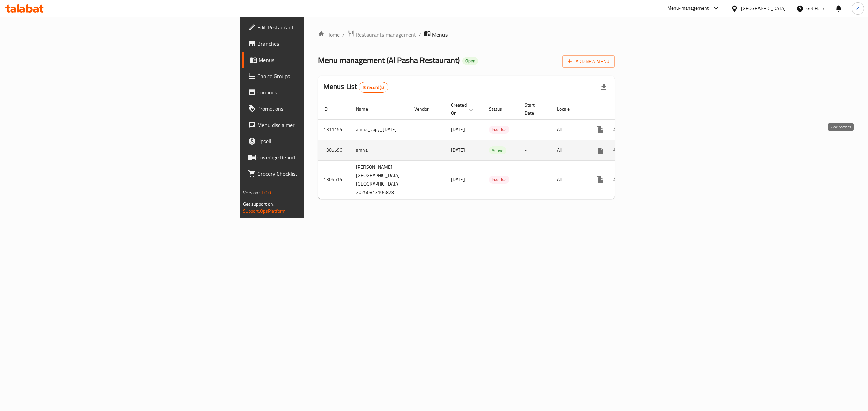  Describe the element at coordinates (470, 61) in the screenshot. I see `div: Open` at that location.